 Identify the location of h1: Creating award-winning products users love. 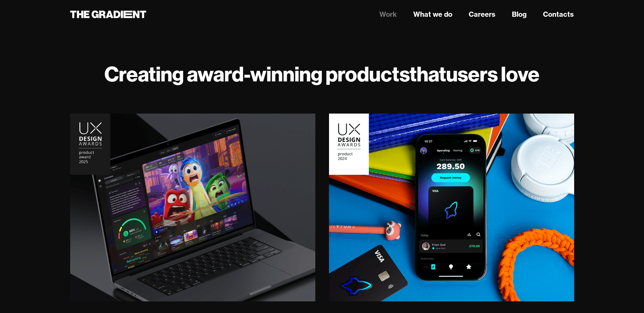
(322, 74).